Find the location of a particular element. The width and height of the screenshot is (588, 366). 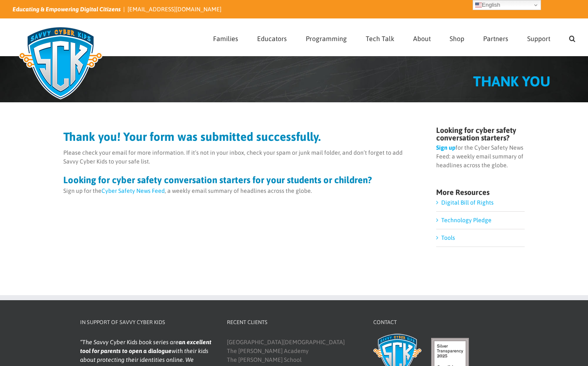

span: Programming is located at coordinates (326, 39).